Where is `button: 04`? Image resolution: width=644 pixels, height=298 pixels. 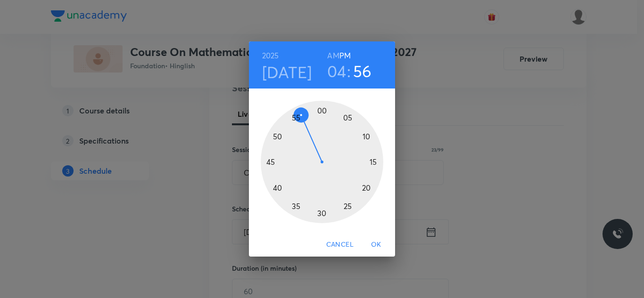
button: 04 is located at coordinates (337, 72).